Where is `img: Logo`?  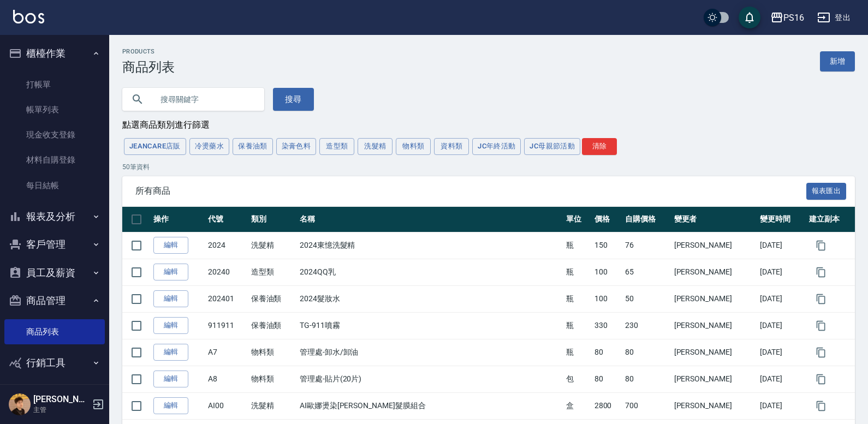 img: Logo is located at coordinates (29, 16).